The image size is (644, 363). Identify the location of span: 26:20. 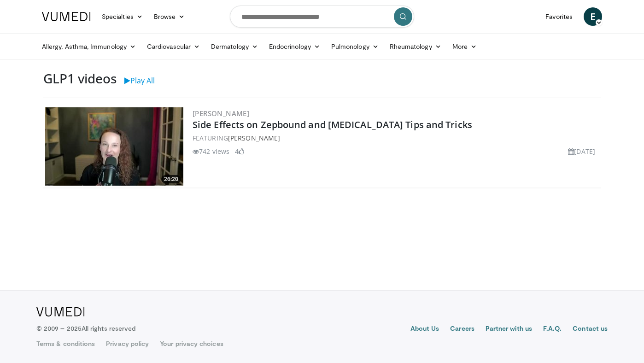
(171, 179).